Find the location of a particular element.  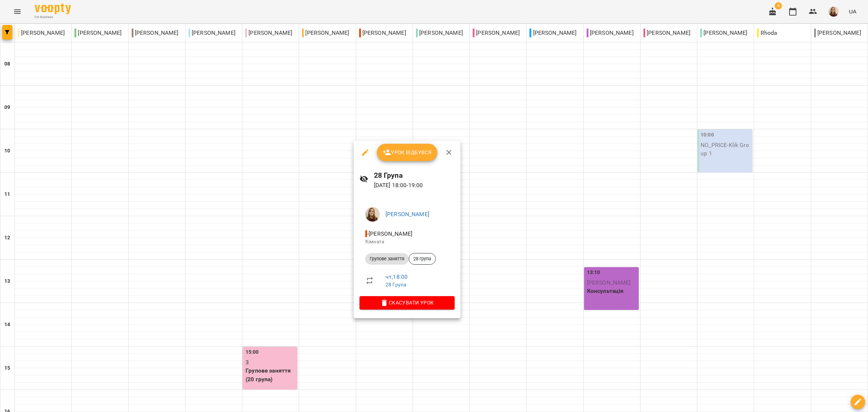

div: 28 група is located at coordinates (422, 259).